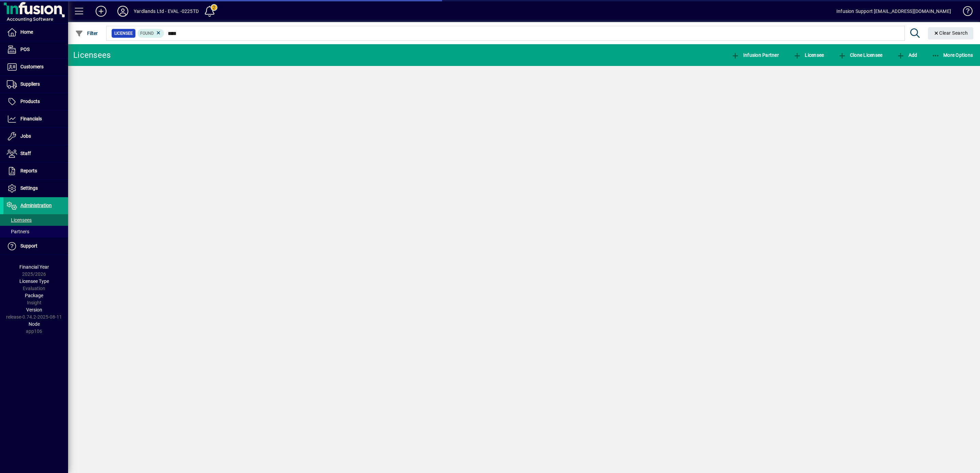 This screenshot has height=473, width=980. I want to click on span: Add, so click(907, 55).